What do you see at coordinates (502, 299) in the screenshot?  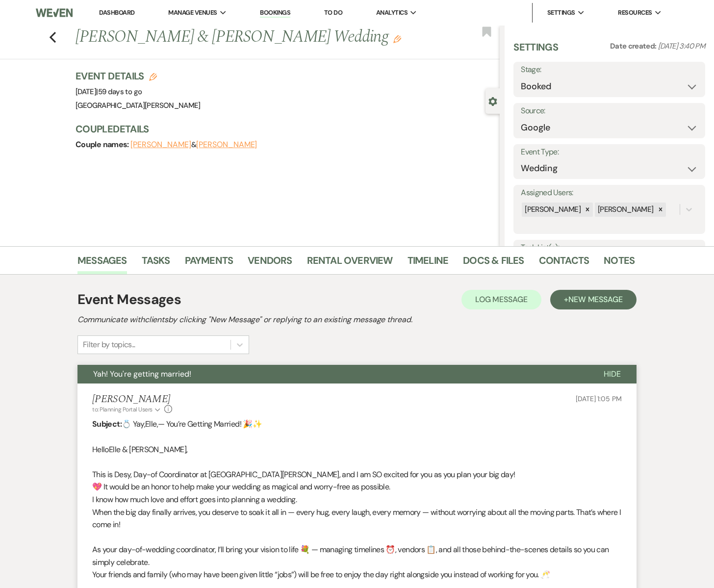 I see `span: Log Message` at bounding box center [502, 299].